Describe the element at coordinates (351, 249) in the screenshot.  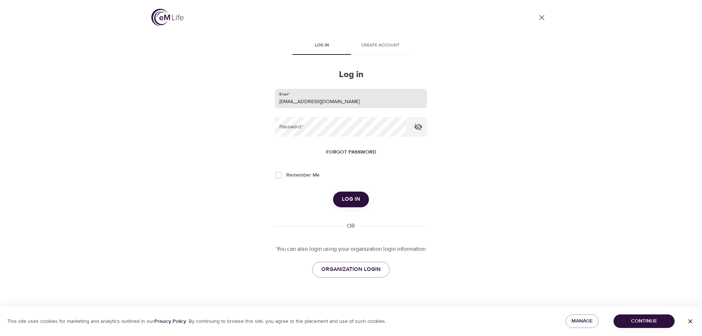
I see `p: You can also login using your organization login information` at that location.